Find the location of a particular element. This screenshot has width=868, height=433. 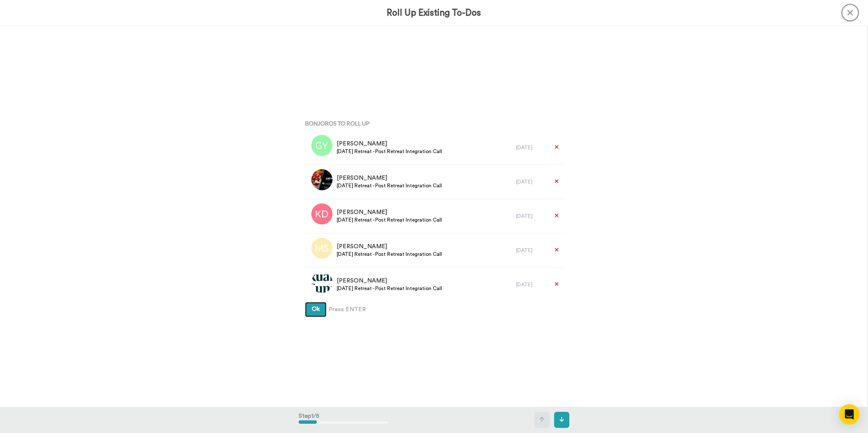

img: b99913ff-41ae-4518-be33-e3e3839399db.jpg is located at coordinates (322, 180).